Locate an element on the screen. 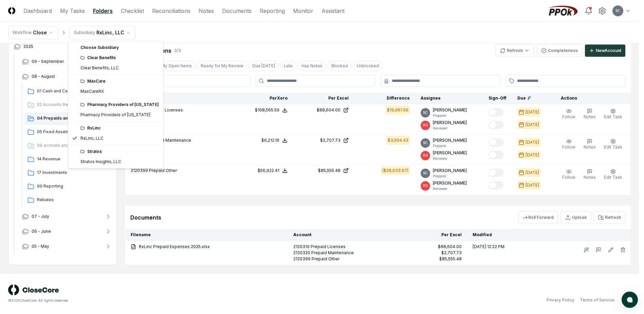 This screenshot has width=644, height=314. div: RxLinc is located at coordinates (120, 128).